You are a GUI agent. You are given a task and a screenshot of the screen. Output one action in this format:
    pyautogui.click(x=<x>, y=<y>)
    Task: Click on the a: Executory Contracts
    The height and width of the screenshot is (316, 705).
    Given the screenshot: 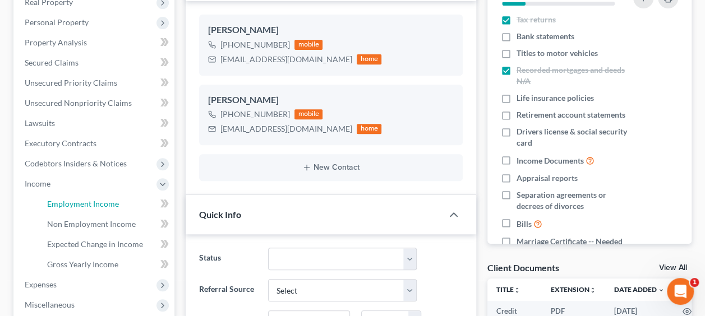 What is the action you would take?
    pyautogui.click(x=95, y=144)
    